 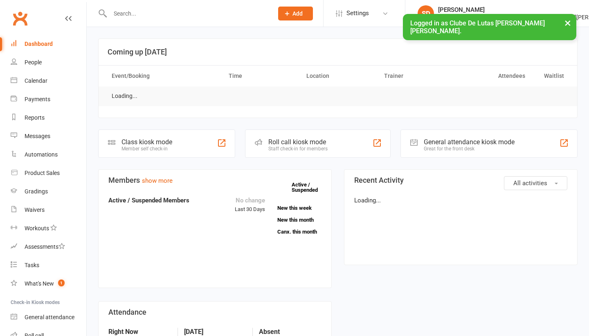 What do you see at coordinates (48, 191) in the screenshot?
I see `a: Gradings` at bounding box center [48, 191].